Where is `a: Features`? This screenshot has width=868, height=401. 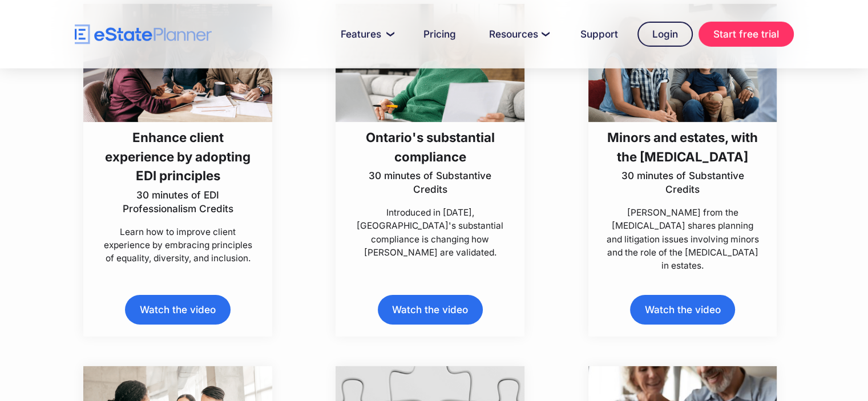
a: Features is located at coordinates (365, 34).